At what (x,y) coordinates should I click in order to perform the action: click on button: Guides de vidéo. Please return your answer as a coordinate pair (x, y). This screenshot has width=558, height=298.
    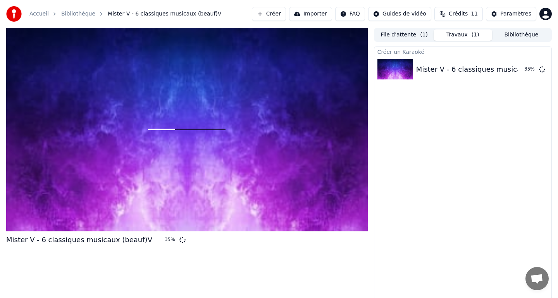
    Looking at the image, I should click on (399, 14).